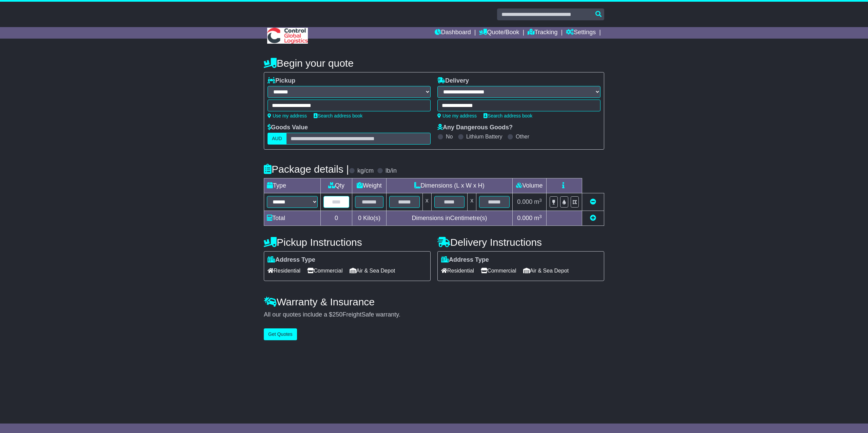 The image size is (868, 433). I want to click on td: 0, so click(336, 218).